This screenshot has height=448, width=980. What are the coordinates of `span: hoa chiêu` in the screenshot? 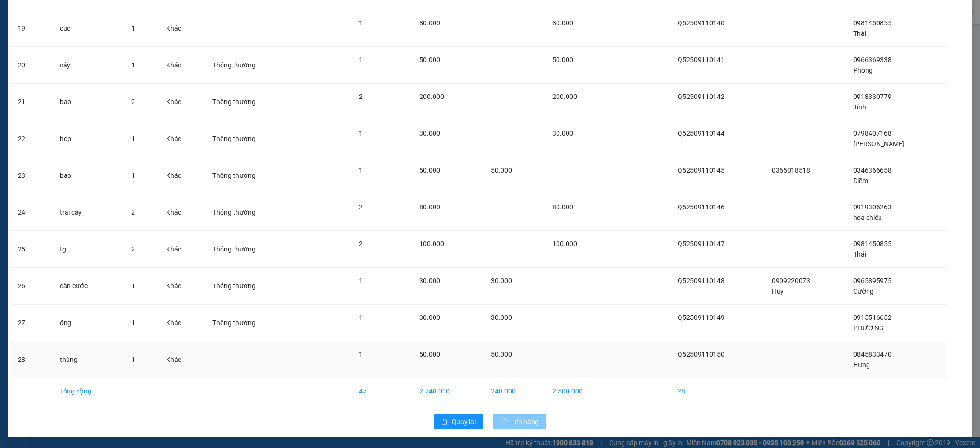 It's located at (867, 217).